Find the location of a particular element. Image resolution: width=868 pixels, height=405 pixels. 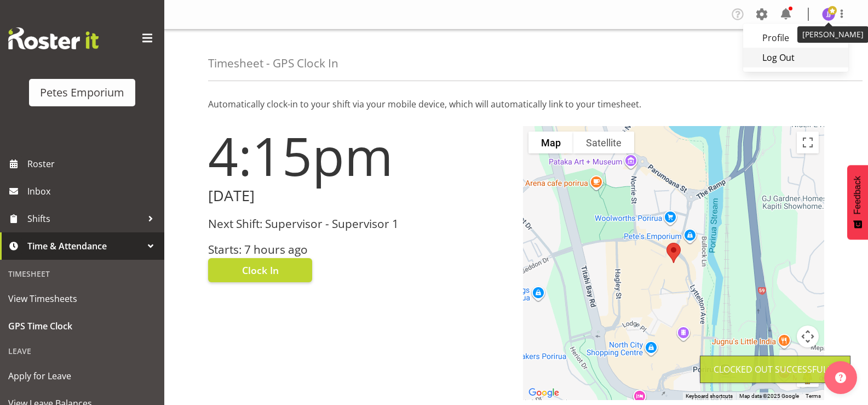

span: GPS Time Clock is located at coordinates (82, 326).